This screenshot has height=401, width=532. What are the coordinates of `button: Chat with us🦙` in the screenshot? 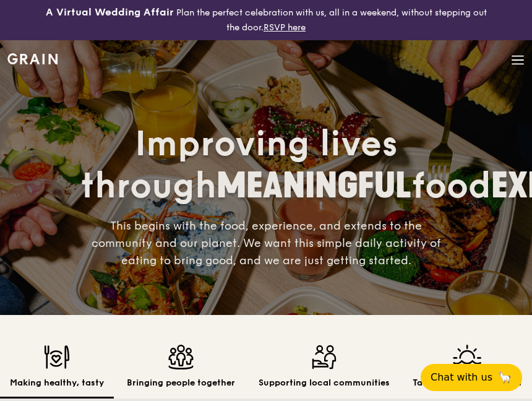 It's located at (471, 378).